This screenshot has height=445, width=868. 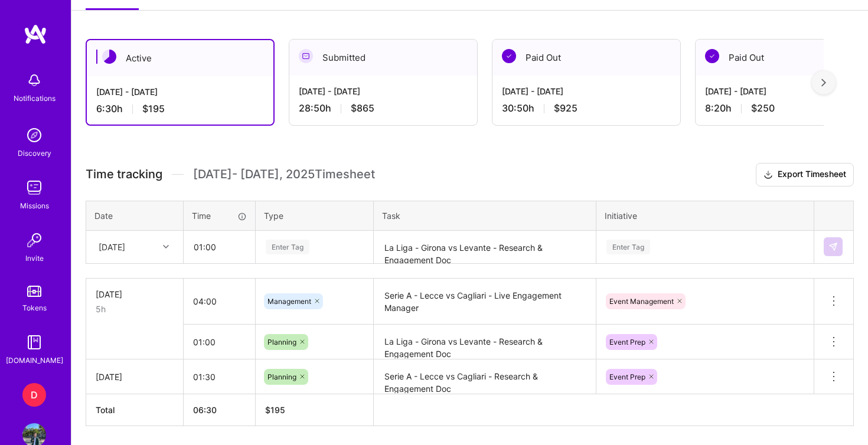 I want to click on span: $ 195, so click(x=275, y=409).